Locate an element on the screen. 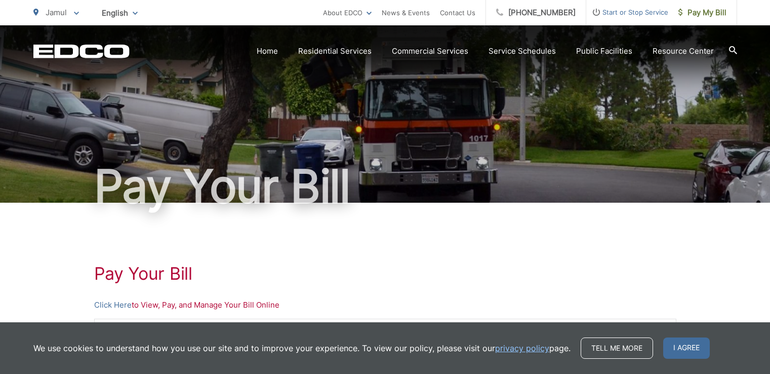 The image size is (770, 374). span: English is located at coordinates (119, 13).